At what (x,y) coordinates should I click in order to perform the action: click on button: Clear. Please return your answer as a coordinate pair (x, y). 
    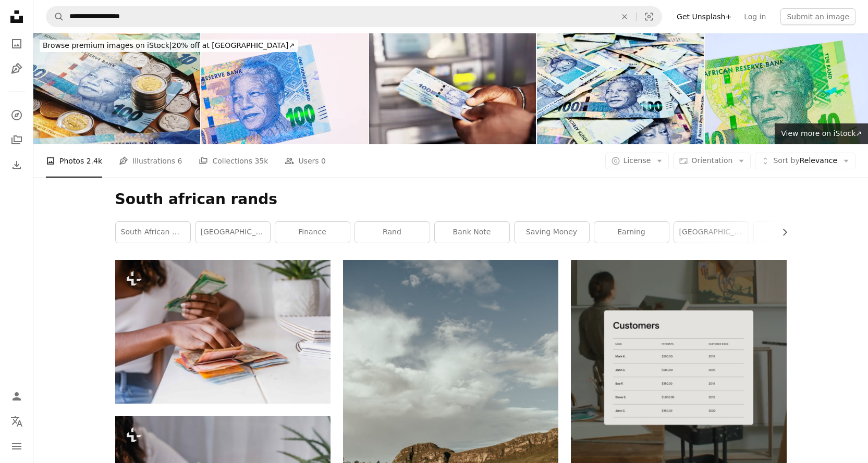
    Looking at the image, I should click on (625, 17).